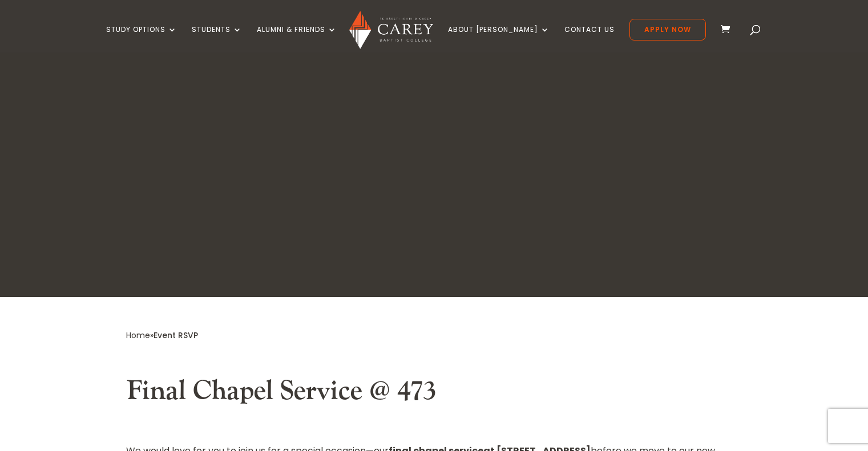  I want to click on img: Carey Baptist College, so click(391, 30).